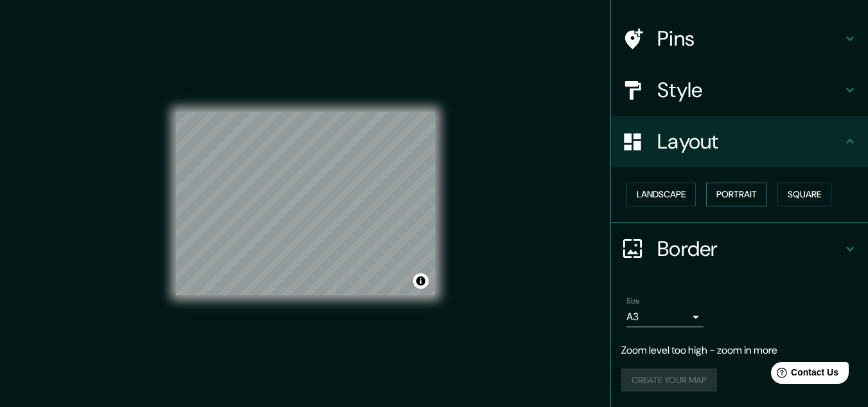 The image size is (868, 407). Describe the element at coordinates (740, 90) in the screenshot. I see `div: Style` at that location.